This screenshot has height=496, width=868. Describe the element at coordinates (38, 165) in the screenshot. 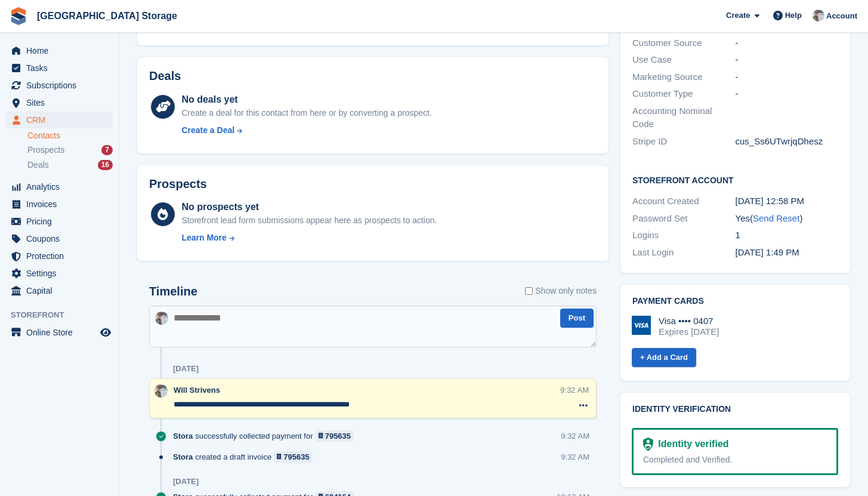

I see `span: Deals` at that location.